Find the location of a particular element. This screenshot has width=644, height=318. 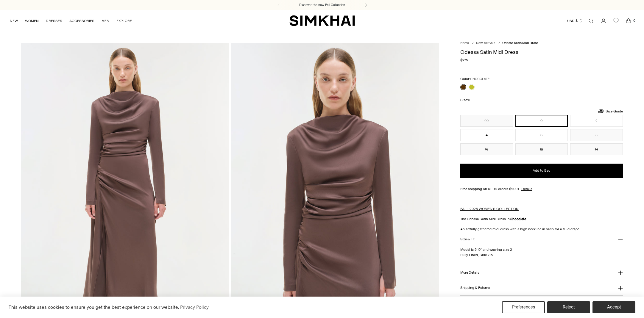

a: FALL 2025 WOMEN'S COLLECTION is located at coordinates (489, 209).